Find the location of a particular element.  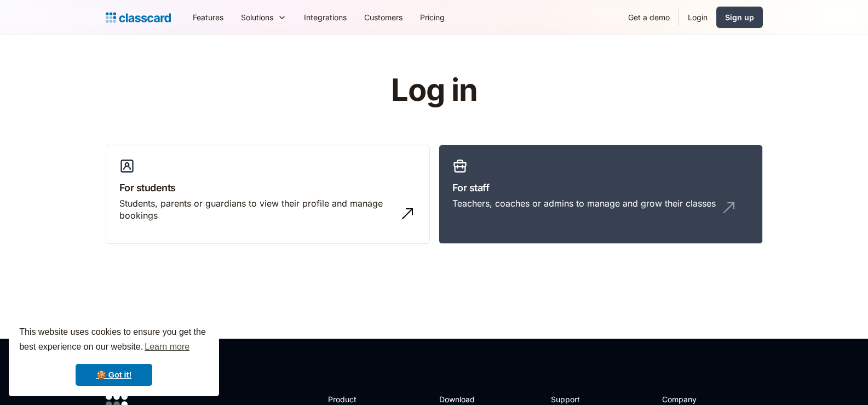

a: Get a demo is located at coordinates (649, 17).